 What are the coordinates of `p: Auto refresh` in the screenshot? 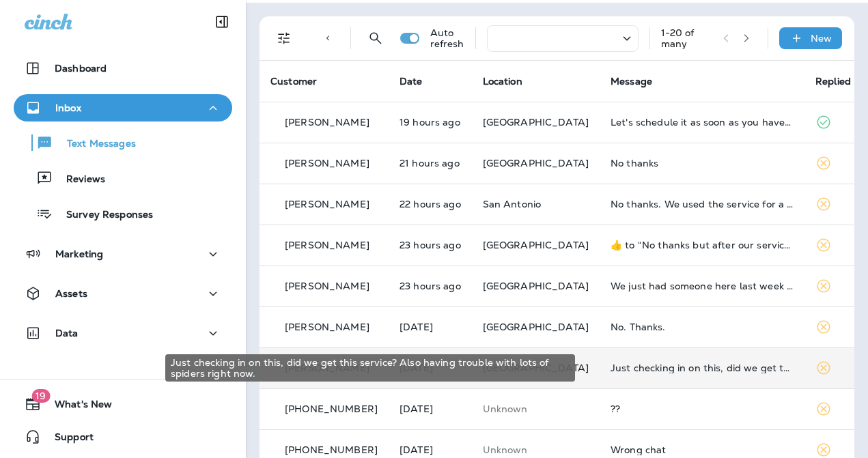 It's located at (448, 38).